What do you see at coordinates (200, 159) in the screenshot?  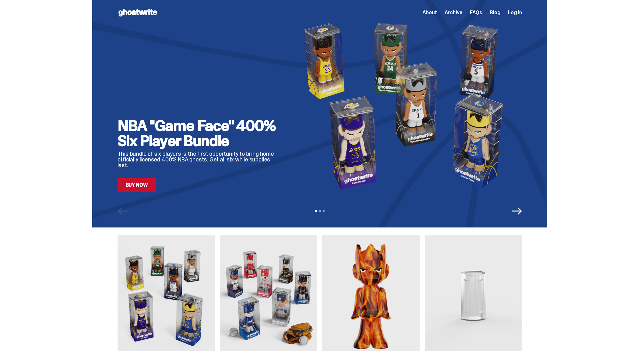 I see `p: This bundle of six players is the first opportunity to bring home officially licensed 400% NBA gh...` at bounding box center [200, 159].